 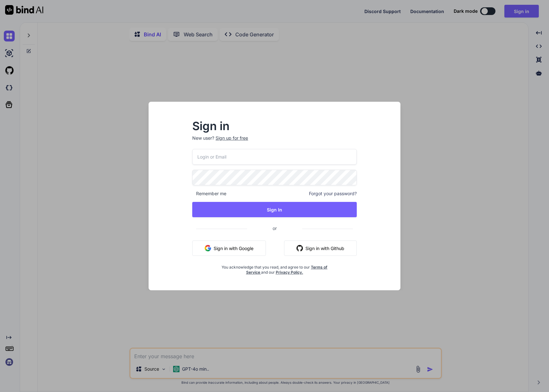 I want to click on input: Login or Email, so click(x=274, y=157).